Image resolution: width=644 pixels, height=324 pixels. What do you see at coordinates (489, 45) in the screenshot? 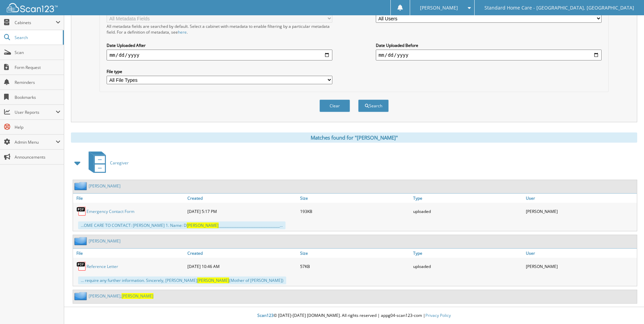
I see `label: Date Uploaded Before` at bounding box center [489, 45].